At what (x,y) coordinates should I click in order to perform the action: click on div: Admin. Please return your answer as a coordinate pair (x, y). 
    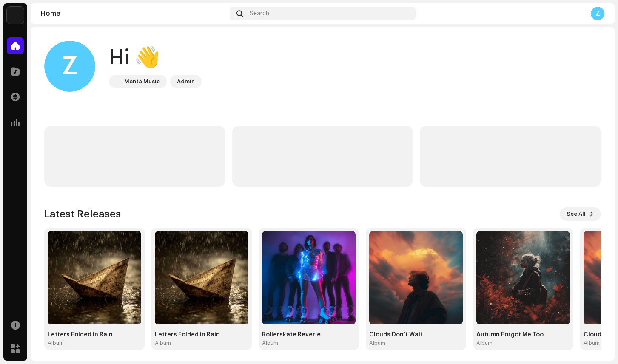
    Looking at the image, I should click on (186, 81).